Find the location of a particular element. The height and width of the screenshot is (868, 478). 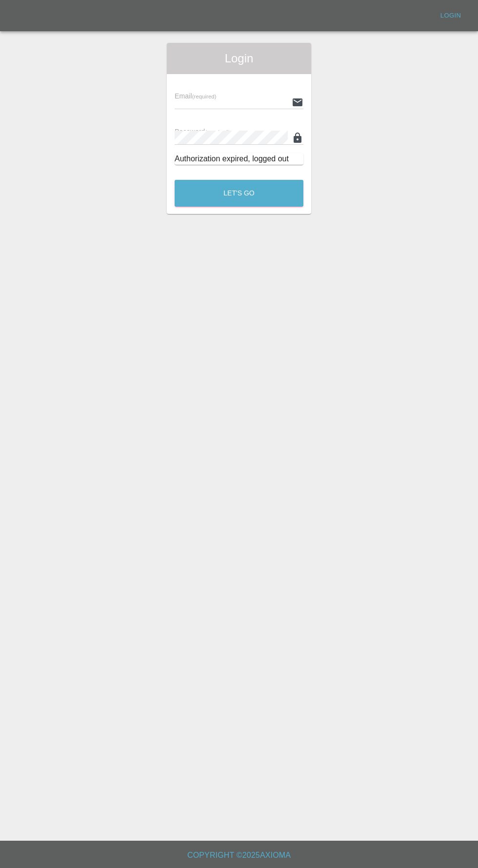

h6: Copyright © 2025 Axioma is located at coordinates (239, 855).